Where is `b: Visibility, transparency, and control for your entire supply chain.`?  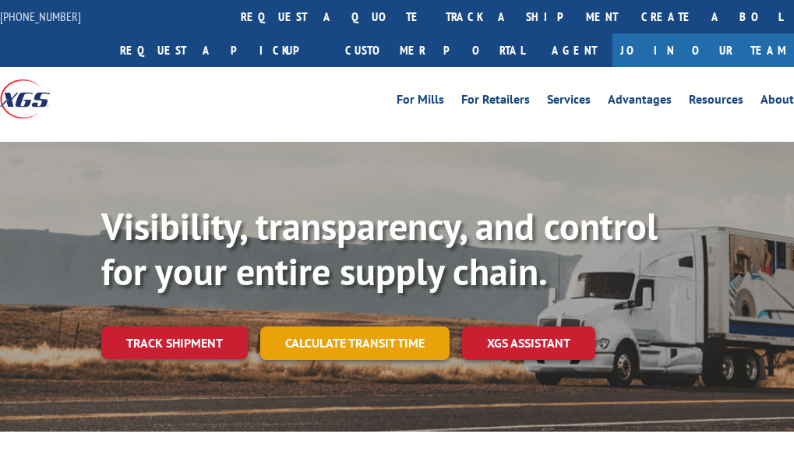 b: Visibility, transparency, and control for your entire supply chain. is located at coordinates (379, 249).